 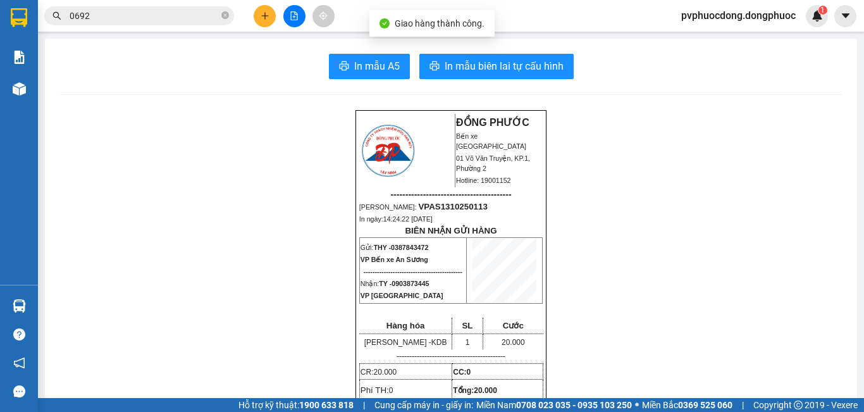 What do you see at coordinates (424, 405) in the screenshot?
I see `span: Cung cấp máy in - giấy in:` at bounding box center [424, 405].